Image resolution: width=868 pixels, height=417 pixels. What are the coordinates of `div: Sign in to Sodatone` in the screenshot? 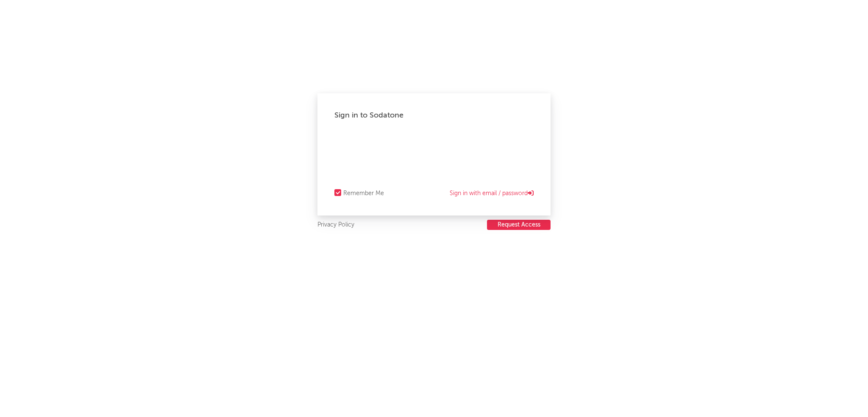 It's located at (434, 115).